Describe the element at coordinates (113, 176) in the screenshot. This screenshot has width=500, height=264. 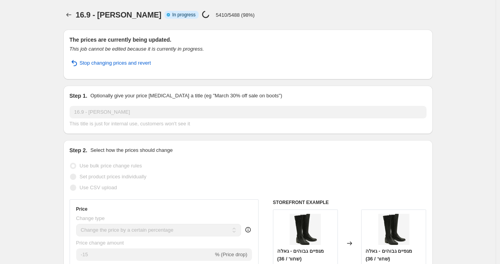
I see `span: Set product prices individually` at that location.